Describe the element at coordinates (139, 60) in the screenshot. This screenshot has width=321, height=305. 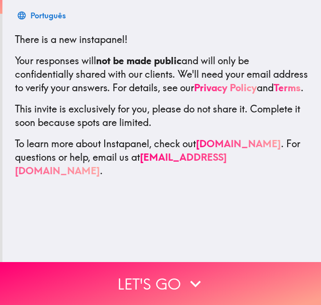
I see `b: not be made public` at that location.